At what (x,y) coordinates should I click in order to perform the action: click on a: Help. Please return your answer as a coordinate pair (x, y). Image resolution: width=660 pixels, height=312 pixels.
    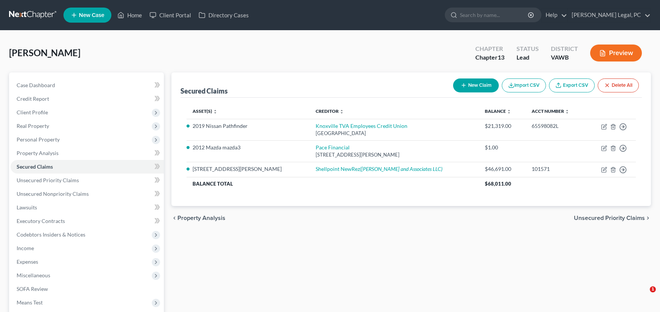
    Looking at the image, I should click on (554, 15).